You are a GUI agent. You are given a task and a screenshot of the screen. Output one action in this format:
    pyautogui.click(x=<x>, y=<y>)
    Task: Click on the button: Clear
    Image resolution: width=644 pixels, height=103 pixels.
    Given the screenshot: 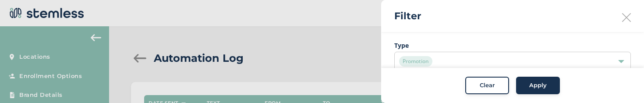 What is the action you would take?
    pyautogui.click(x=487, y=86)
    